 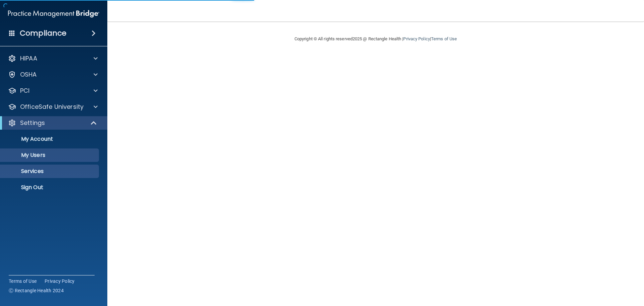 What do you see at coordinates (43, 33) in the screenshot?
I see `h4: Compliance` at bounding box center [43, 33].